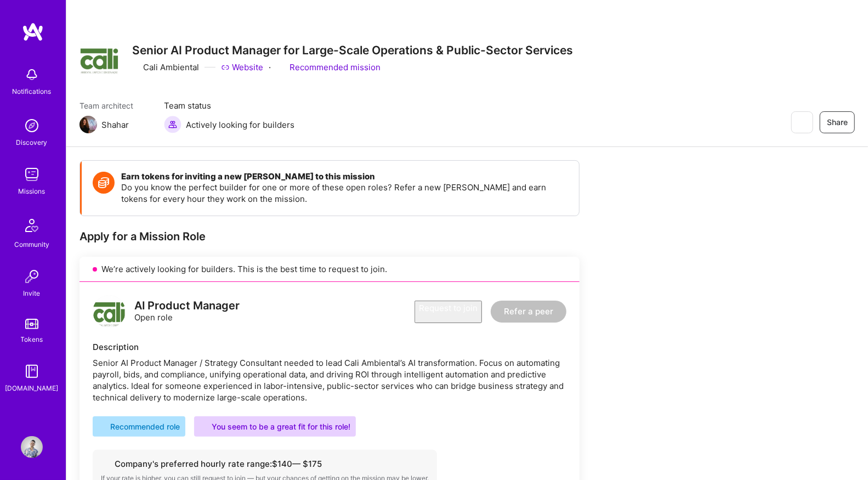  Describe the element at coordinates (32, 91) in the screenshot. I see `div: Notifications` at that location.